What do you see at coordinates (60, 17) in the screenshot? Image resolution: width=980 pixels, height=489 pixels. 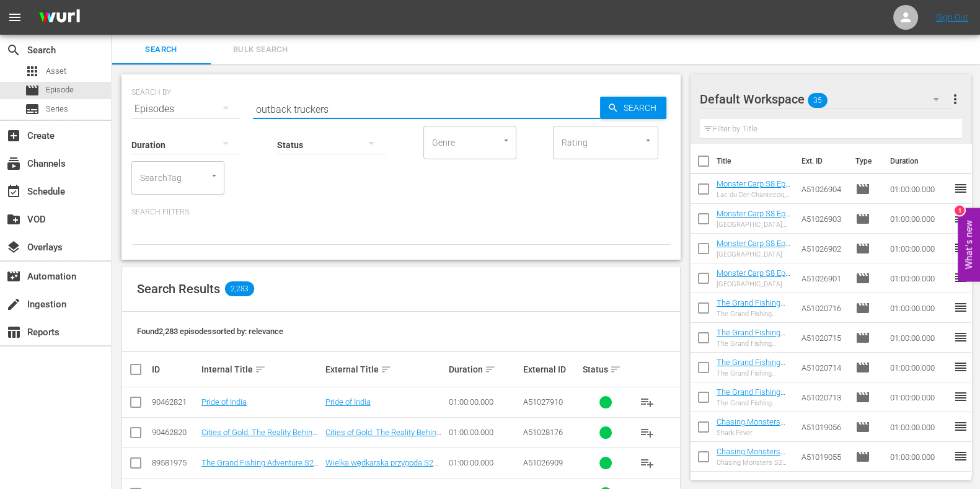 I see `img: ans4CAIJ8jUAAAAAAAAAAAAAAAAAAAAAAAAgQb4GAAAAAAAAAAAAAAAAAAAAAAAAJMjXAAAAAAAAAAAAAAAAAAAAAAAAgAT5G...` at bounding box center [60, 17].